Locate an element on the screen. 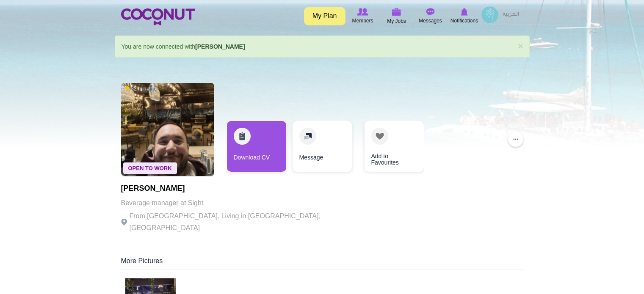  span: 32 min ago is located at coordinates (141, 89).